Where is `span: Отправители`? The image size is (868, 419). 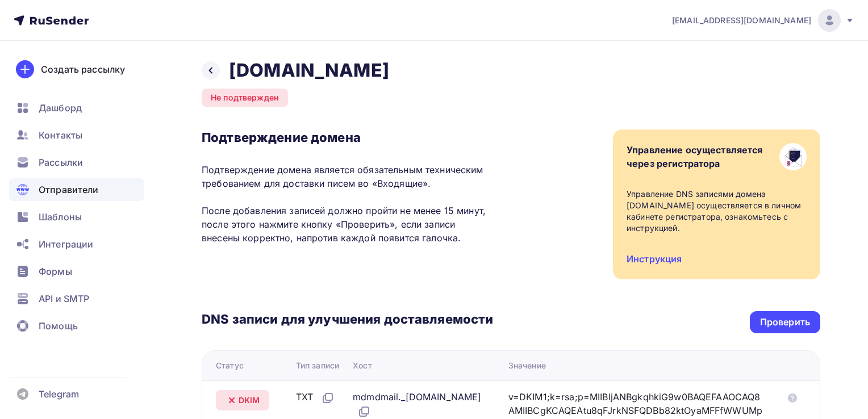
span: Отправители is located at coordinates (69, 190).